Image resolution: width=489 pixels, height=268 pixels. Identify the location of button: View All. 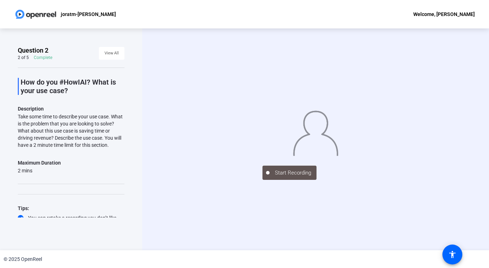
(112, 53).